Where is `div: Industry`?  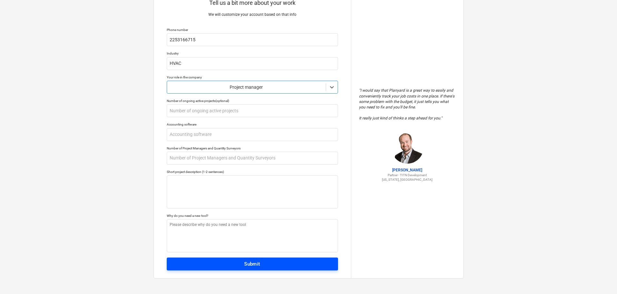 div: Industry is located at coordinates (252, 53).